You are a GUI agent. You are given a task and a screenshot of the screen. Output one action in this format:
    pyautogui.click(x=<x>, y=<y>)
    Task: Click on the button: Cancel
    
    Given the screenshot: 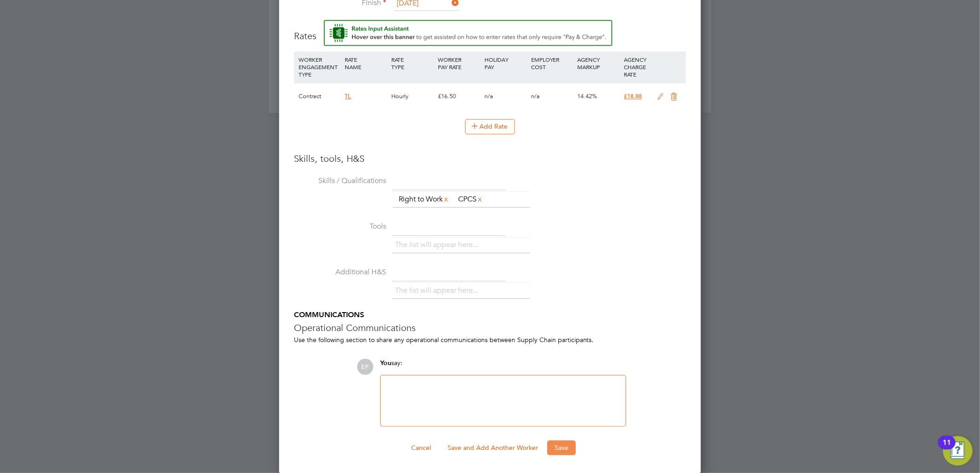 What is the action you would take?
    pyautogui.click(x=421, y=448)
    